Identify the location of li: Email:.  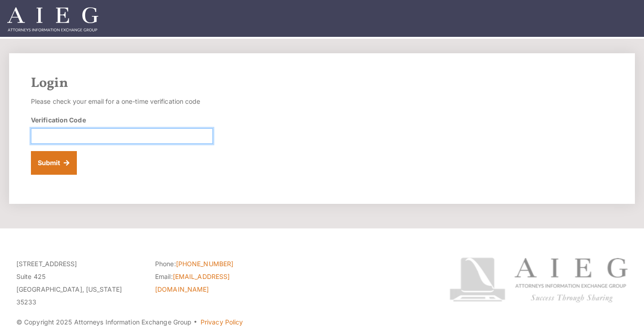
(217, 283).